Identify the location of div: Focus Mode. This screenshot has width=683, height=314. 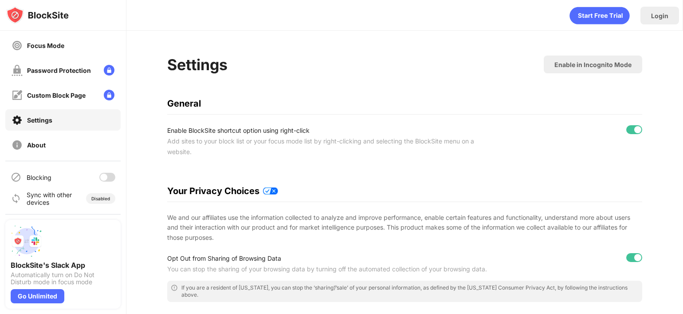
(46, 45).